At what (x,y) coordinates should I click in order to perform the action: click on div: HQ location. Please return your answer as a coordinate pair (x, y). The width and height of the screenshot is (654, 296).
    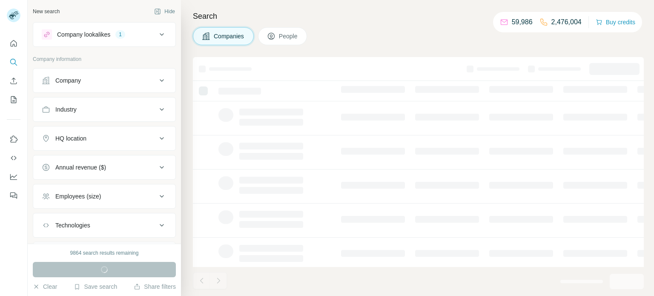
    Looking at the image, I should click on (71, 138).